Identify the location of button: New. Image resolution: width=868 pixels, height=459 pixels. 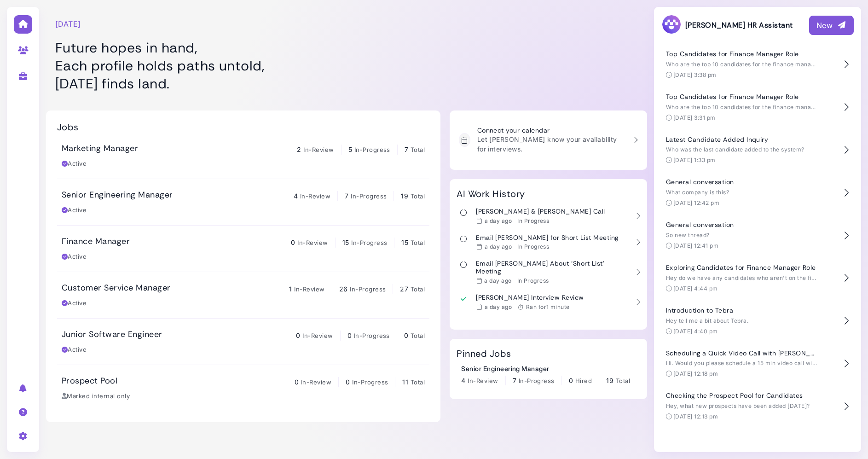
(831, 25).